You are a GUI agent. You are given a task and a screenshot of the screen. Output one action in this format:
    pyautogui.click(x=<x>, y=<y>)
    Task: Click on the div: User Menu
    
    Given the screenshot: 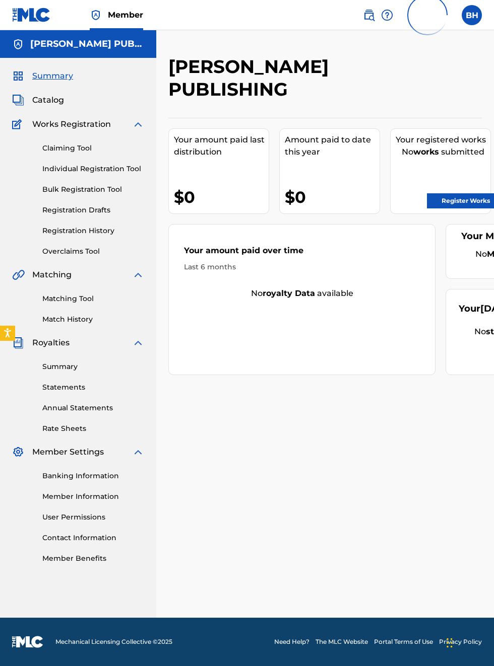 What is the action you would take?
    pyautogui.click(x=472, y=15)
    